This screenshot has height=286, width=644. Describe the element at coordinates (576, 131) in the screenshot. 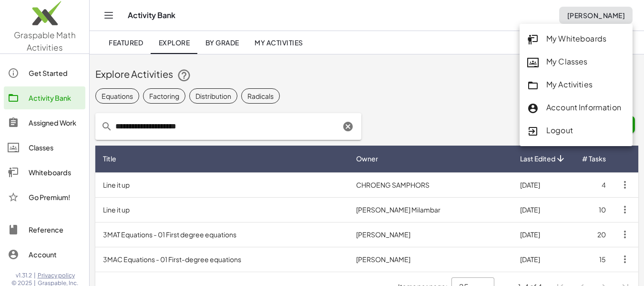

I see `div: Logout` at that location.